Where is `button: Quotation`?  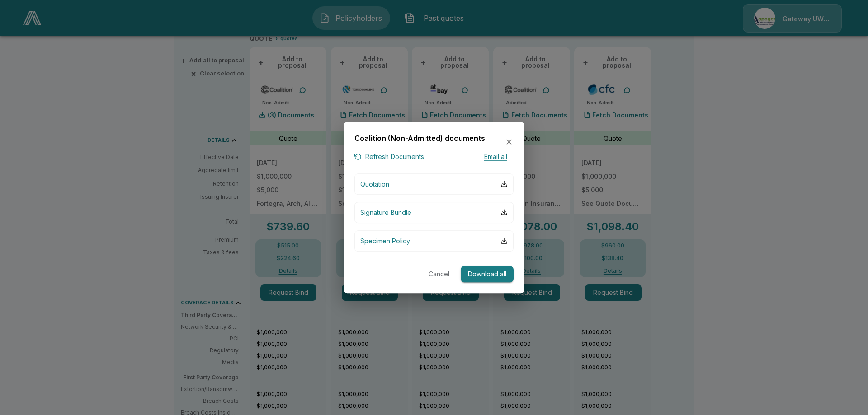 button: Quotation is located at coordinates (434, 184).